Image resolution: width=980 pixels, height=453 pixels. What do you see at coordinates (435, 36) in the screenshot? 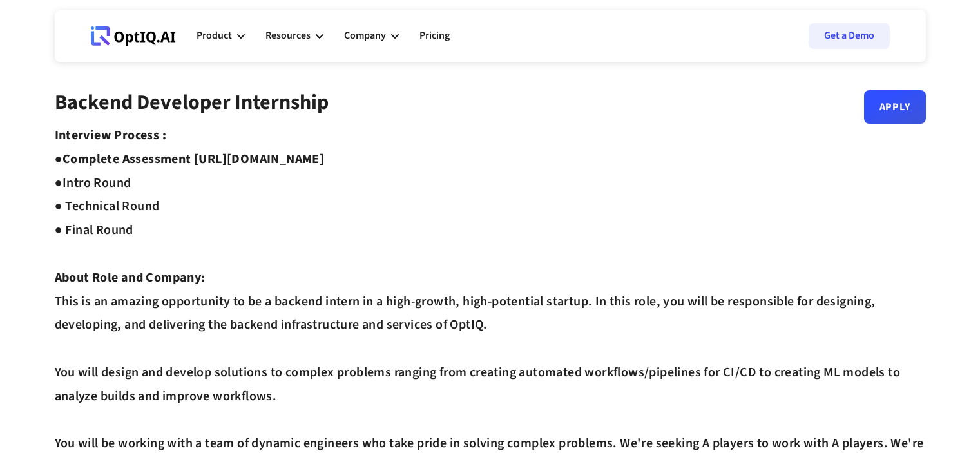
I see `a: Pricing` at bounding box center [435, 36].